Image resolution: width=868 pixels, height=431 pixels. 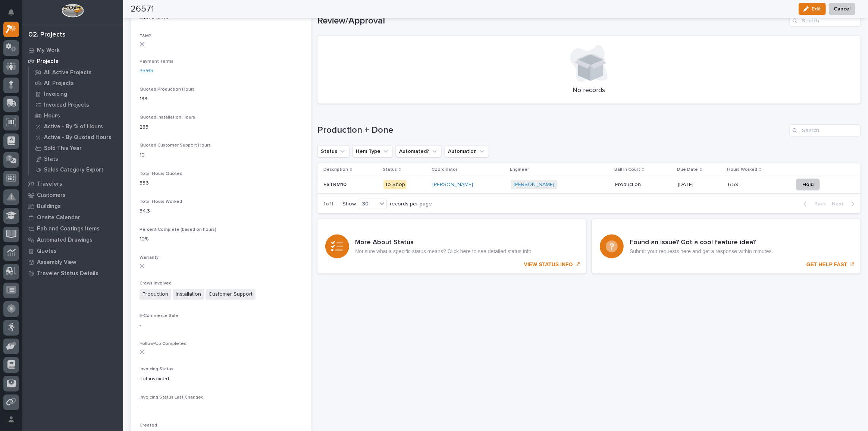 What do you see at coordinates (72, 206) in the screenshot?
I see `a: Buildings` at bounding box center [72, 206].